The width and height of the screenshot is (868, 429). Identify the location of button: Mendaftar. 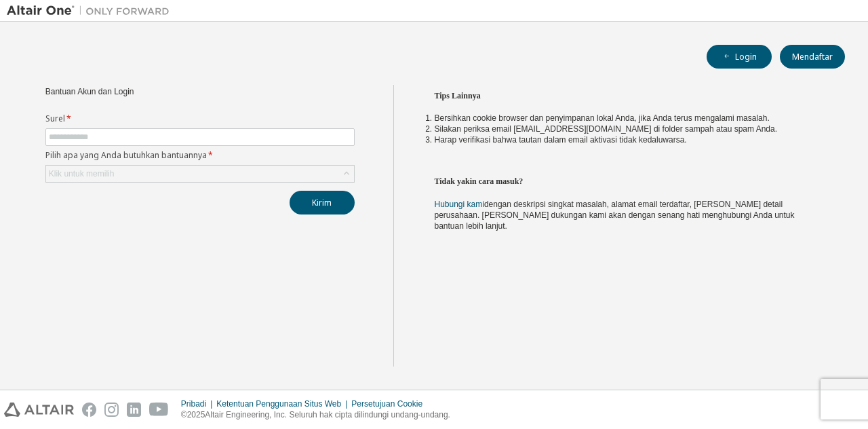
(812, 56).